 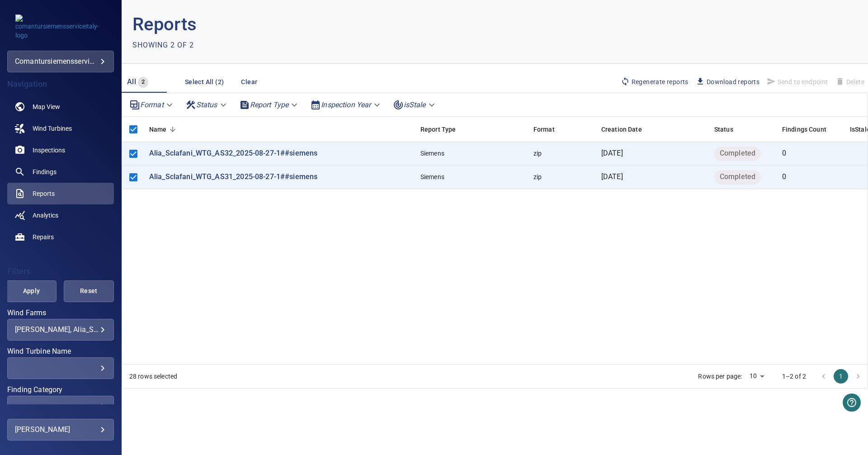 What do you see at coordinates (655, 82) in the screenshot?
I see `button: Regenerate reports` at bounding box center [655, 82].